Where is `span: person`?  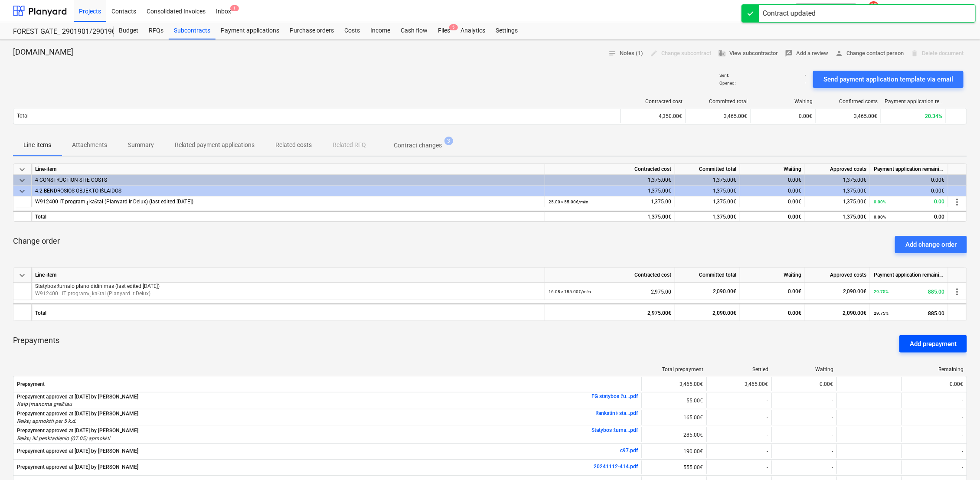
span: person is located at coordinates (839, 54).